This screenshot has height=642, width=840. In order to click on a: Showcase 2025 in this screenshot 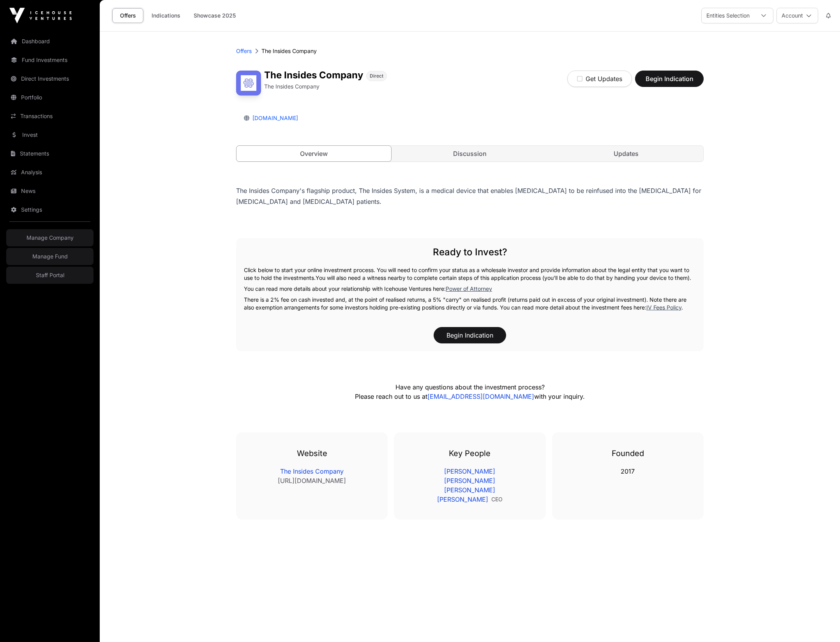, I will do `click(214, 16)`.